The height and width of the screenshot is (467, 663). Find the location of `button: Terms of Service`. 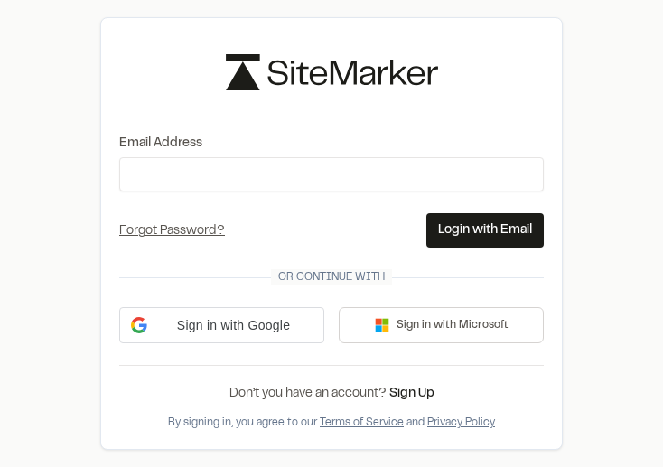

button: Terms of Service is located at coordinates (361, 423).